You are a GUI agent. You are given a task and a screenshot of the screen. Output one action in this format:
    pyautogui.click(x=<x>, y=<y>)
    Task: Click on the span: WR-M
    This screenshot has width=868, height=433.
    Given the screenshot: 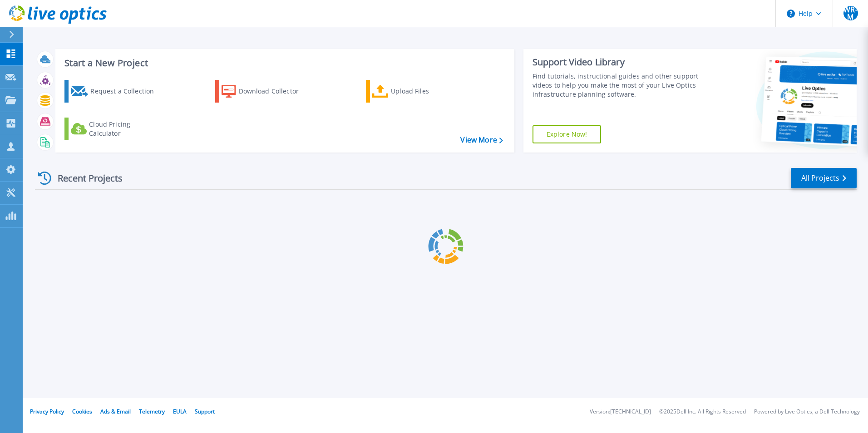 What is the action you would take?
    pyautogui.click(x=851, y=14)
    